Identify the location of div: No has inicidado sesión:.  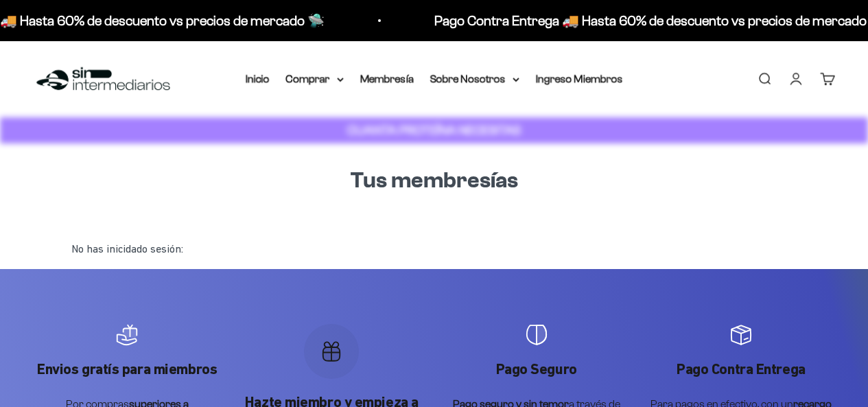
(434, 249).